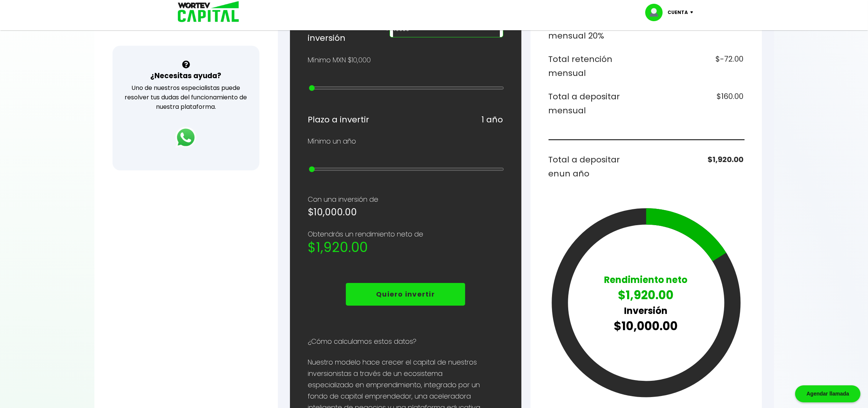  Describe the element at coordinates (646, 280) in the screenshot. I see `p: Rendimiento neto` at that location.